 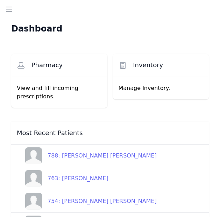 I want to click on h1: Dashboard, so click(x=37, y=29).